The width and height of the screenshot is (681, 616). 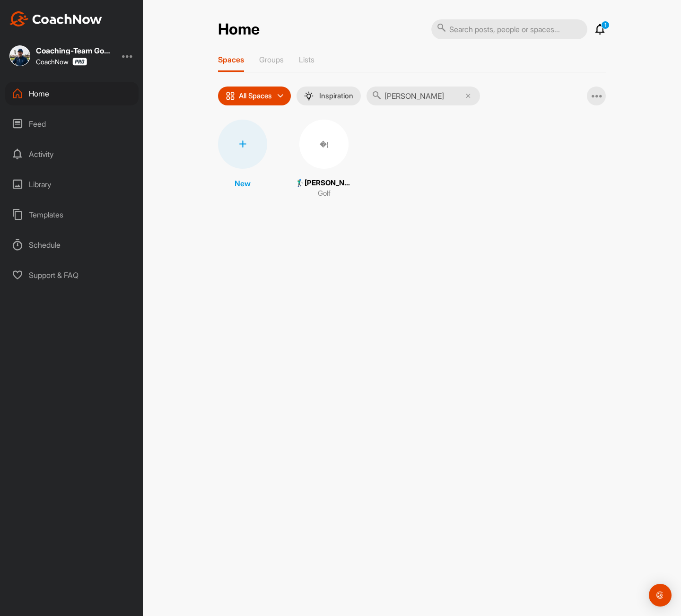 What do you see at coordinates (72, 154) in the screenshot?
I see `div: Activity` at bounding box center [72, 154].